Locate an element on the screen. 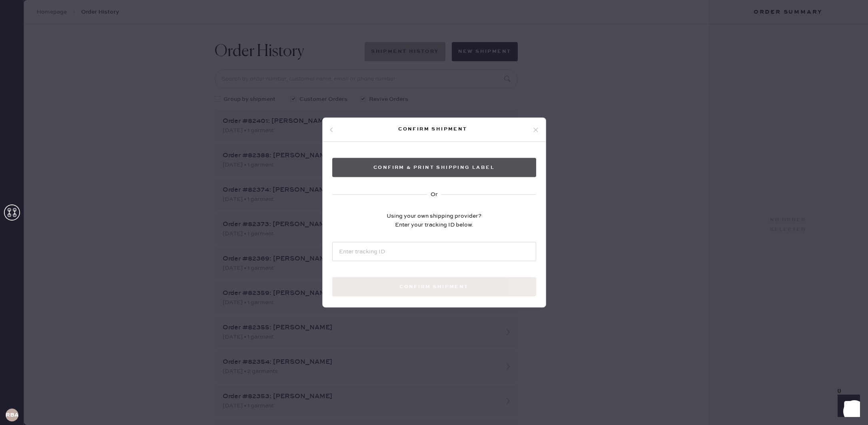 Image resolution: width=868 pixels, height=425 pixels. div: Or is located at coordinates (434, 194).